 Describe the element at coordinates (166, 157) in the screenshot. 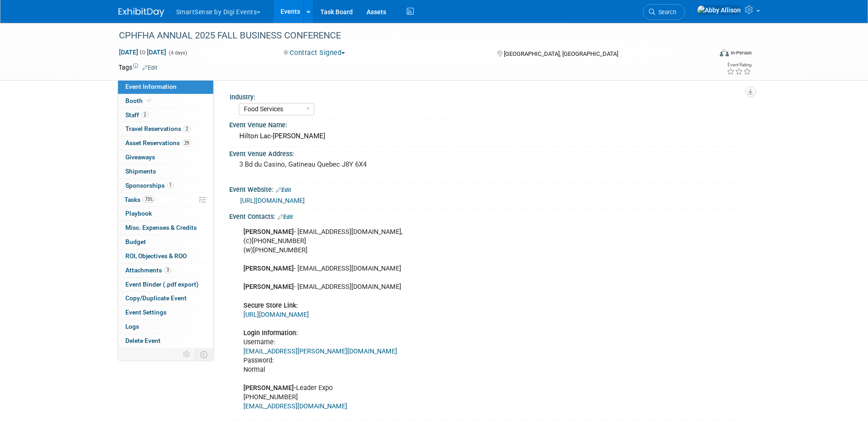

I see `a: Giveaways` at that location.